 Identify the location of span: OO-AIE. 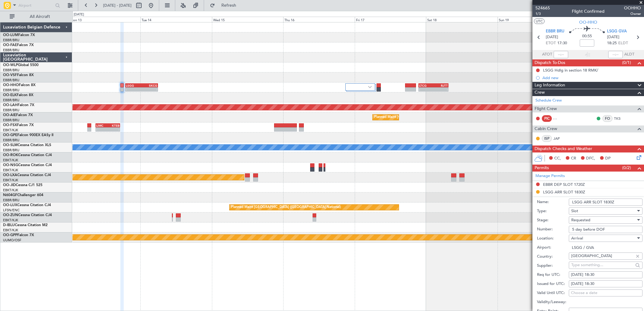
(9, 115).